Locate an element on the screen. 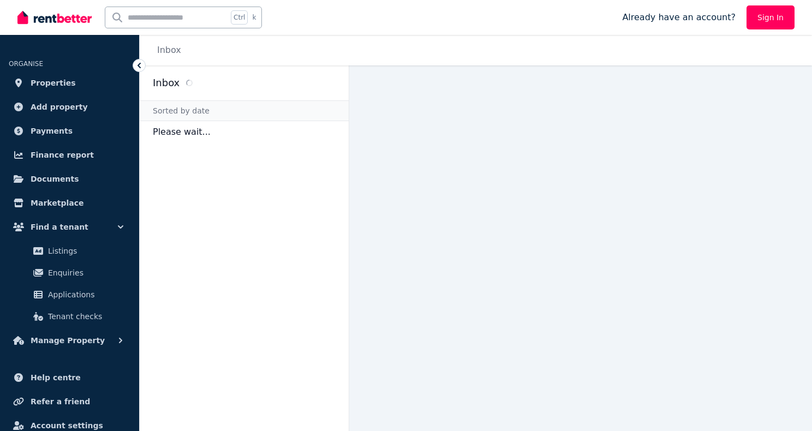 Image resolution: width=812 pixels, height=431 pixels. img: RentBetter is located at coordinates (55, 17).